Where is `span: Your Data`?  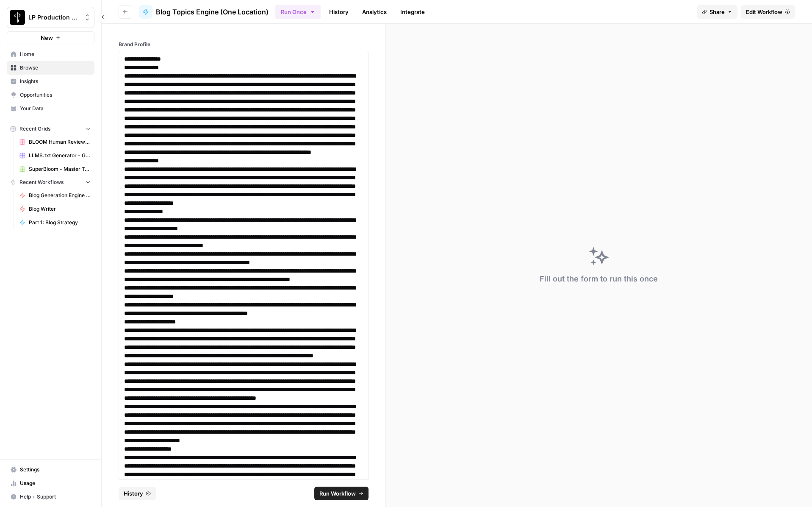
span: Your Data is located at coordinates (55, 109).